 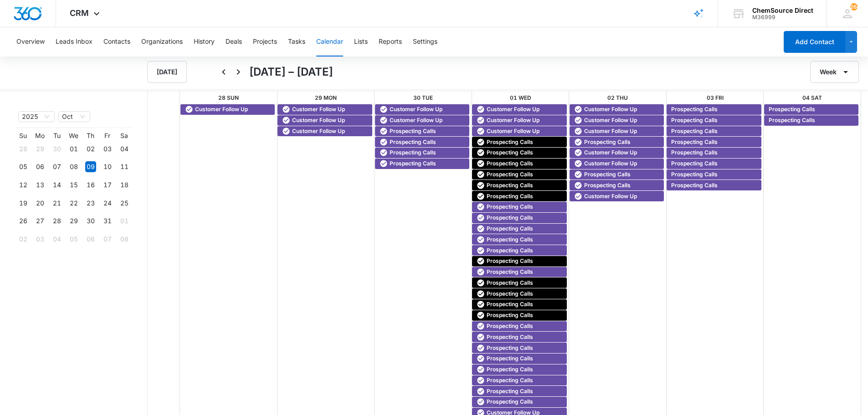 I want to click on td: 2025-11-05, so click(x=73, y=239).